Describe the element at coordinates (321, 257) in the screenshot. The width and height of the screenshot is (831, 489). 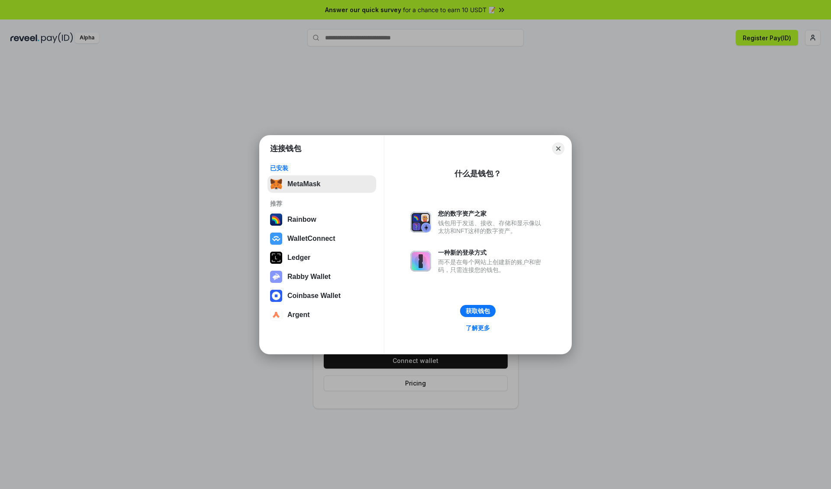
I see `button: Ledger` at that location.